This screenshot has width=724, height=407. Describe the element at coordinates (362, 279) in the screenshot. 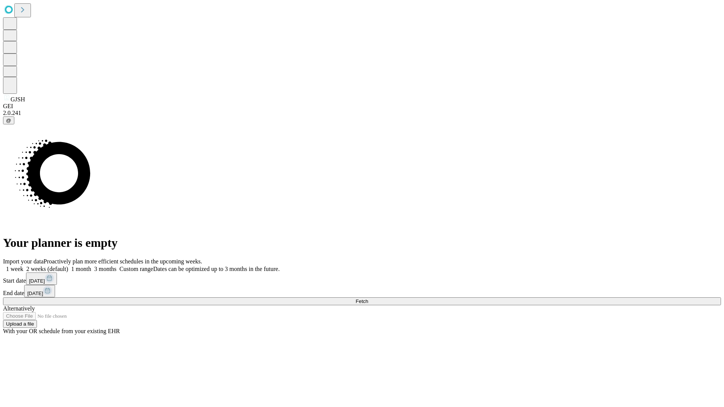

I see `div: Start date` at that location.